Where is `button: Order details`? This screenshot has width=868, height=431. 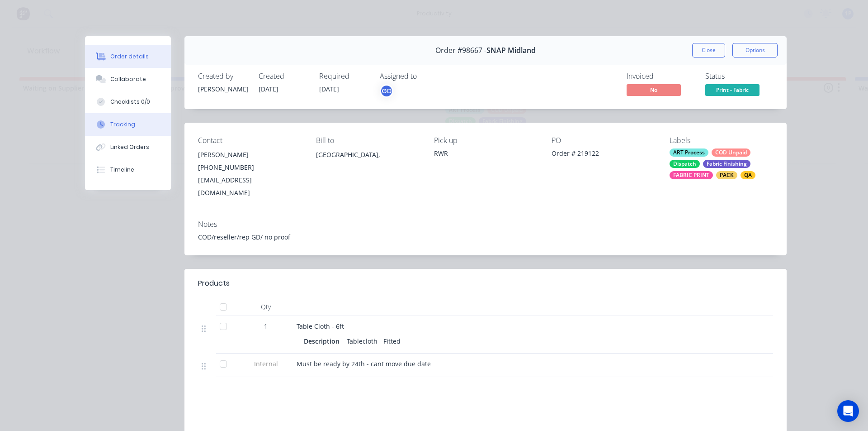
button: Order details is located at coordinates (128, 57).